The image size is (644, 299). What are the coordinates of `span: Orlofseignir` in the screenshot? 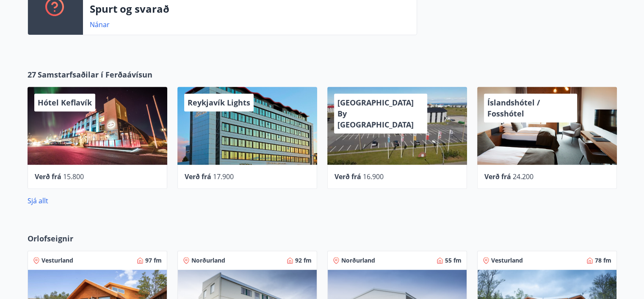 It's located at (51, 238).